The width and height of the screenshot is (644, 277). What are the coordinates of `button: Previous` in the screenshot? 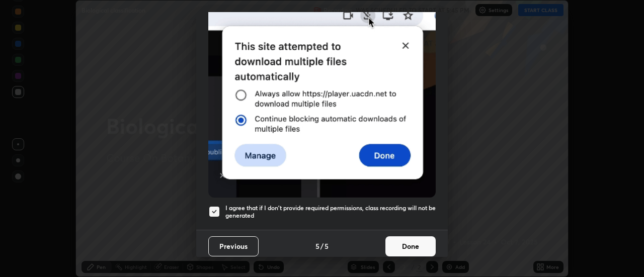 It's located at (233, 247).